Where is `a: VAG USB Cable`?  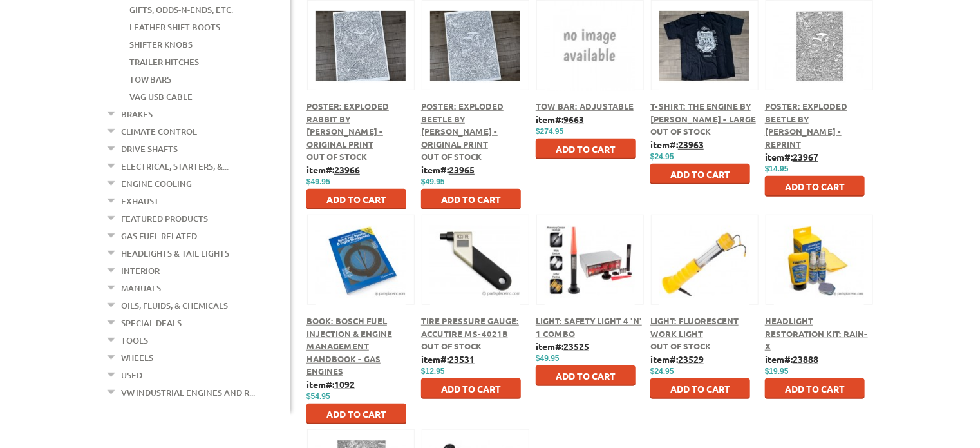
a: VAG USB Cable is located at coordinates (161, 97).